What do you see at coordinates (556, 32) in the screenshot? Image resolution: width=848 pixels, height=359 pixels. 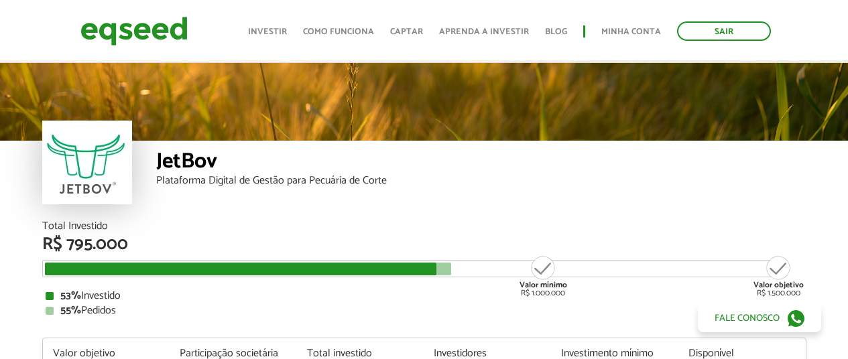 I see `a: Blog` at bounding box center [556, 32].